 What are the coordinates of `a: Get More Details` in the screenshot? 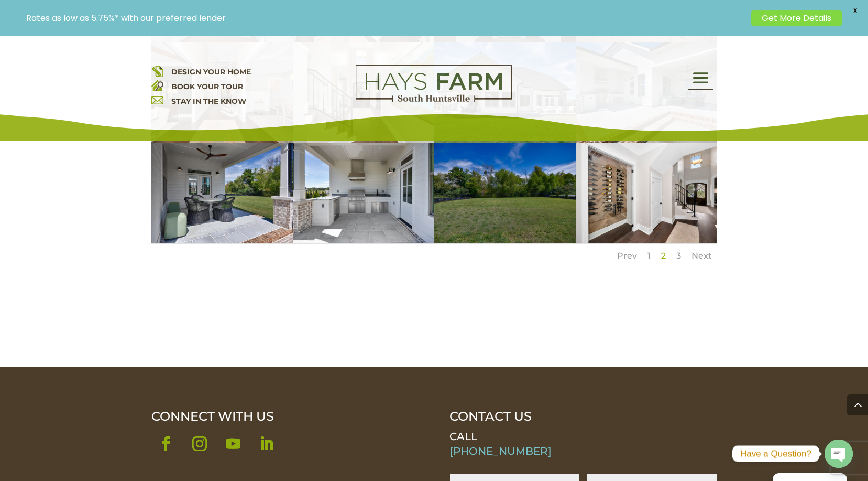 It's located at (796, 18).